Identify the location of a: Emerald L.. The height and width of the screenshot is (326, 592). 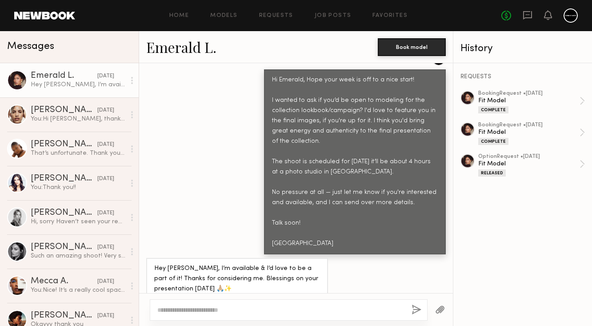
(181, 47).